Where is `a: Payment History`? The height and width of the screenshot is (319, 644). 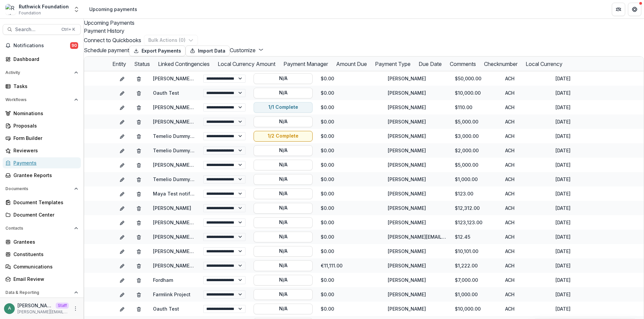 a: Payment History is located at coordinates (364, 31).